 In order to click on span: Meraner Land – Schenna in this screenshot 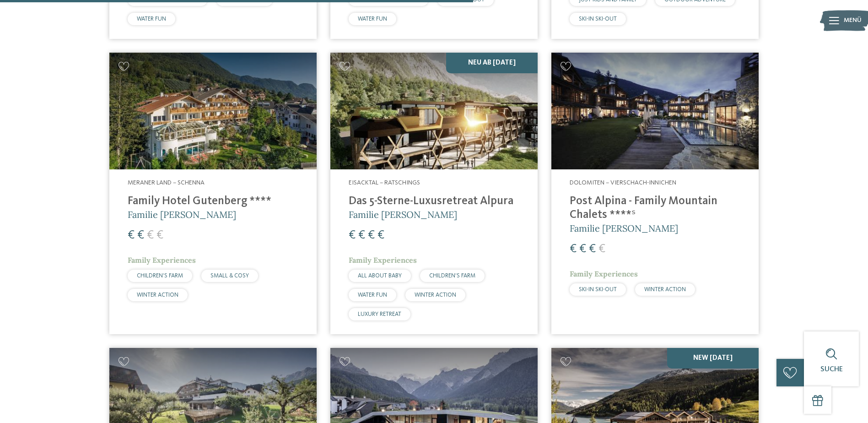, I will do `click(166, 183)`.